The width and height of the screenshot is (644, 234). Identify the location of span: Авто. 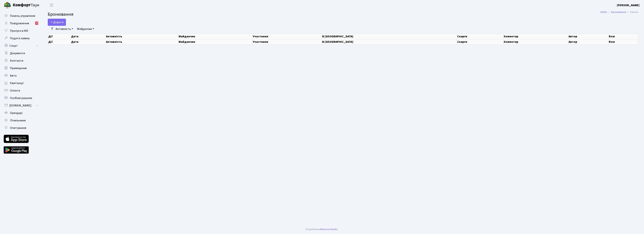
(13, 76).